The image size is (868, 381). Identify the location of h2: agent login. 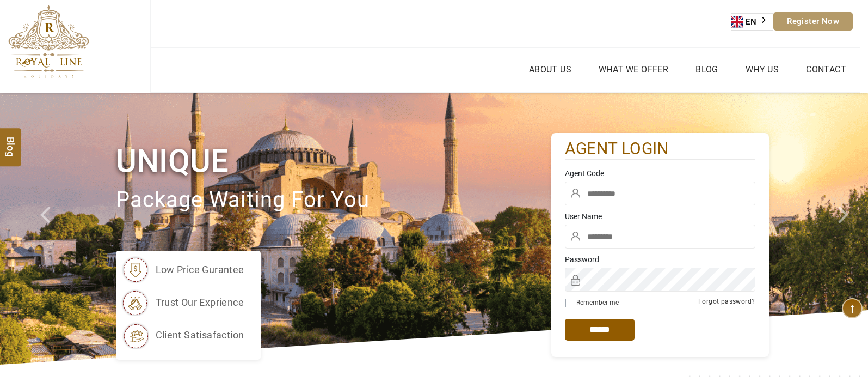
(660, 149).